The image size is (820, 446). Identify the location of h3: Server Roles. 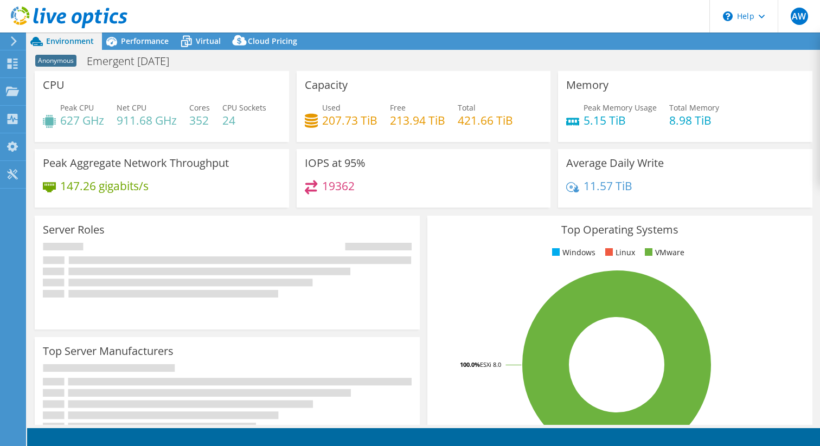
(74, 230).